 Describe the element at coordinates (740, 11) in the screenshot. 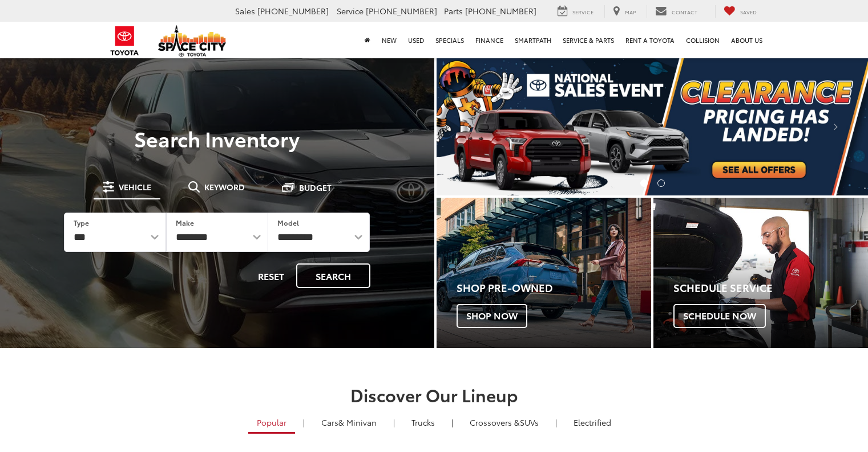

I see `a: My Saved Vehicles` at that location.